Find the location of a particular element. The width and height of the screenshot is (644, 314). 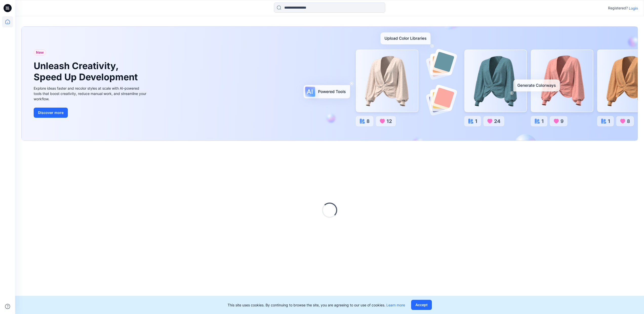

span: New is located at coordinates (39, 52).